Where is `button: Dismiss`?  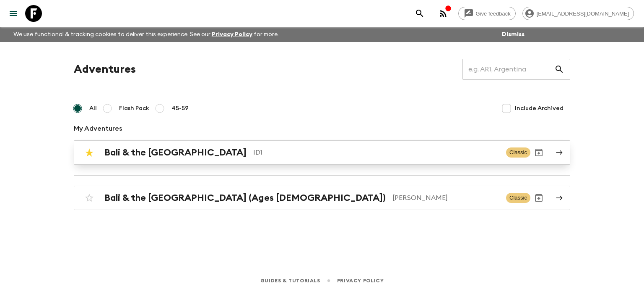
button: Dismiss is located at coordinates (513, 34).